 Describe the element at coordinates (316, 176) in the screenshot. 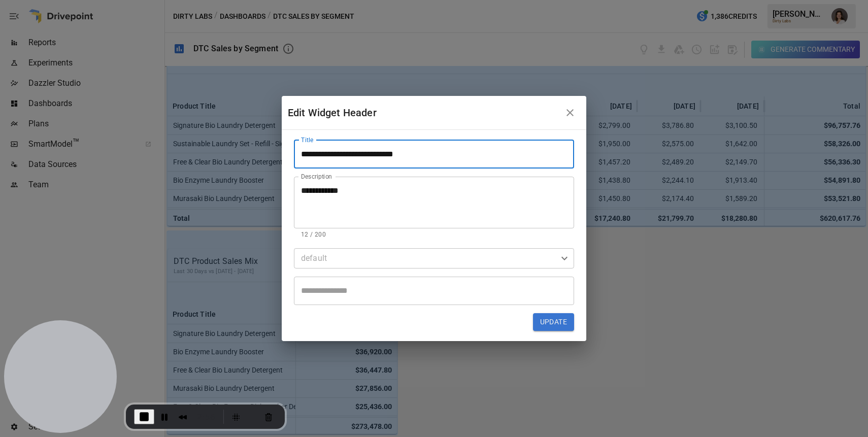

I see `label: Description` at that location.